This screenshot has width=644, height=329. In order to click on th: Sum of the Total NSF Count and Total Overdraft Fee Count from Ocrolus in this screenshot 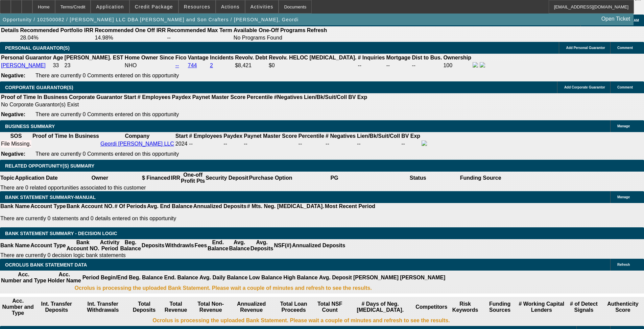, I will do `click(329, 307)`.